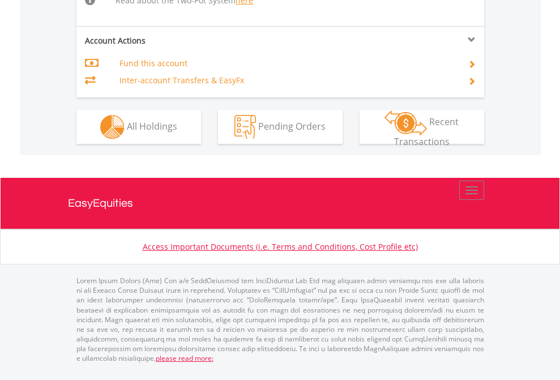 The image size is (560, 380). I want to click on td: Inter-account Transfers & EasyFx, so click(286, 80).